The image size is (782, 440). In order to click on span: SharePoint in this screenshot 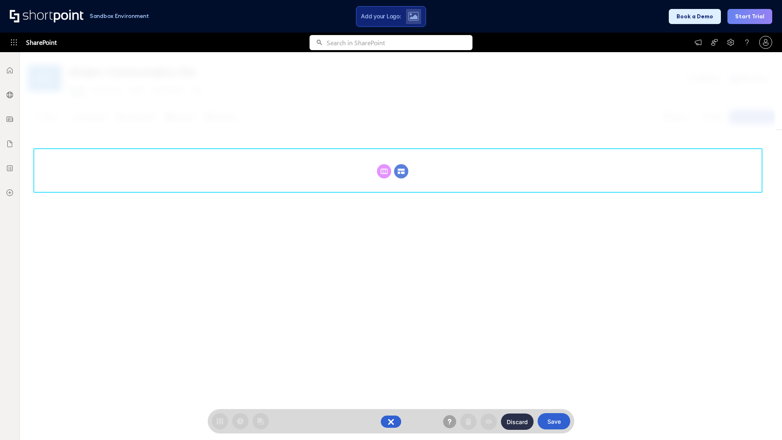, I will do `click(41, 42)`.